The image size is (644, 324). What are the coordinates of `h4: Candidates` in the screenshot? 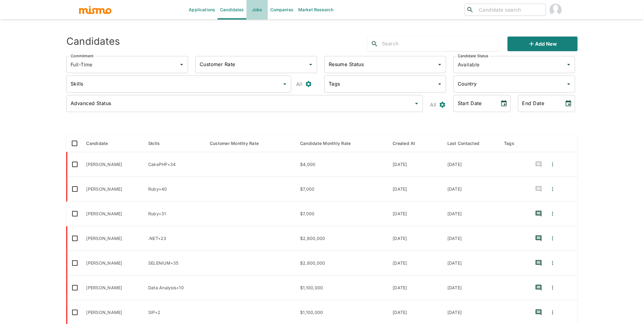 It's located at (93, 41).